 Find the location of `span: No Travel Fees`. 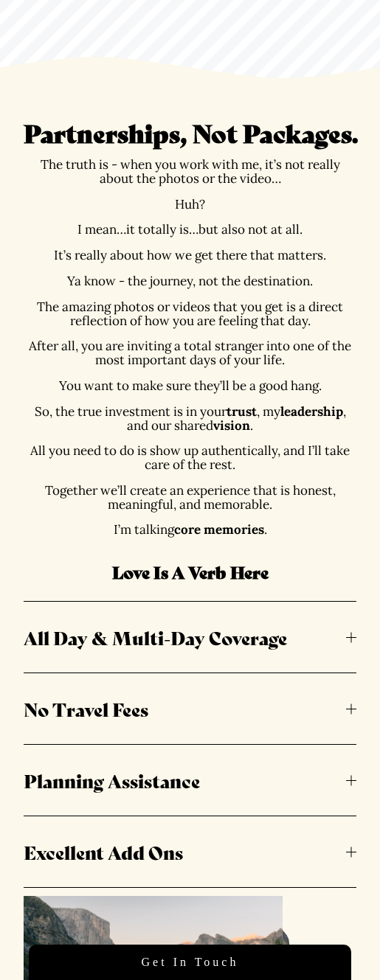

span: No Travel Fees is located at coordinates (185, 709).